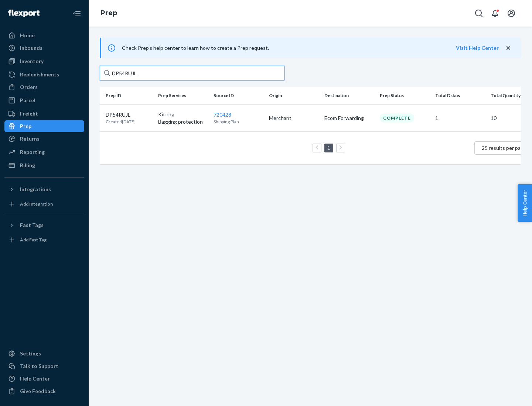 This screenshot has width=532, height=406. What do you see at coordinates (33, 239) in the screenshot?
I see `div: Add Fast Tag` at bounding box center [33, 239].